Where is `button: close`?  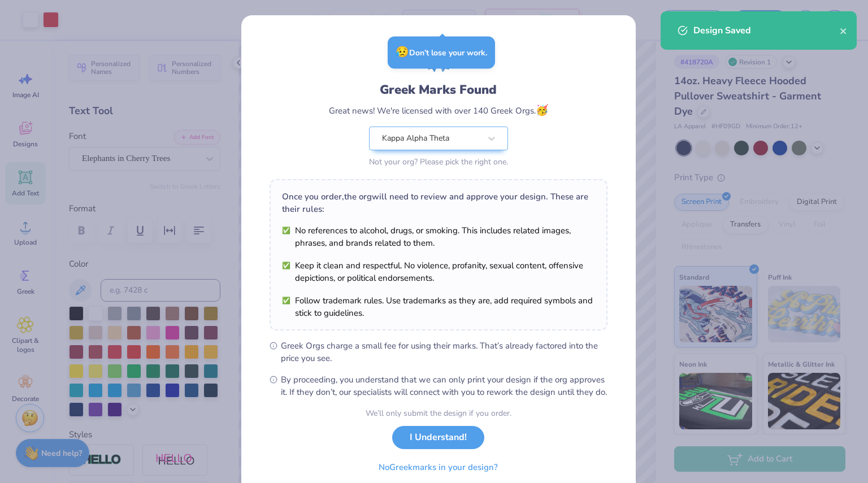 button: close is located at coordinates (844, 31).